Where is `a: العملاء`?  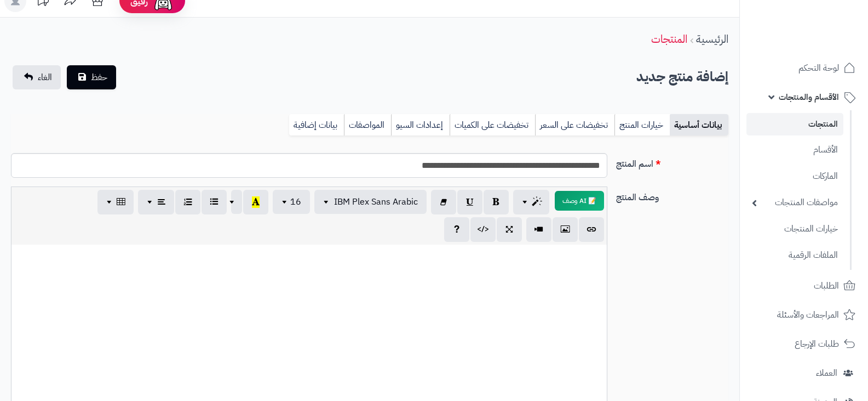
a: العملاء is located at coordinates (804, 373).